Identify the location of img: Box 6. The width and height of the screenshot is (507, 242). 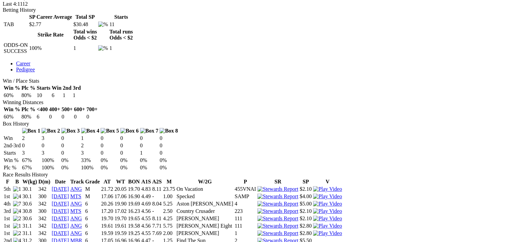
(129, 131).